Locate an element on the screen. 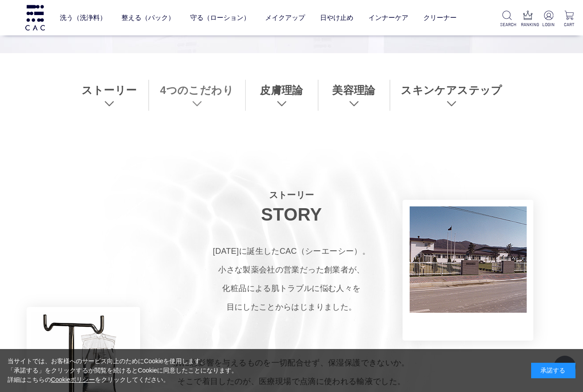 The width and height of the screenshot is (583, 392). p: CART is located at coordinates (569, 24).